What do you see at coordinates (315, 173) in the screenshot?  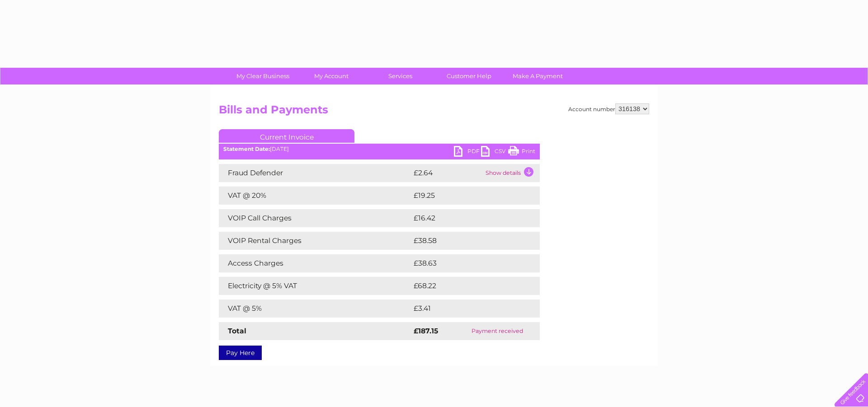 I see `td: Fraud Defender` at bounding box center [315, 173].